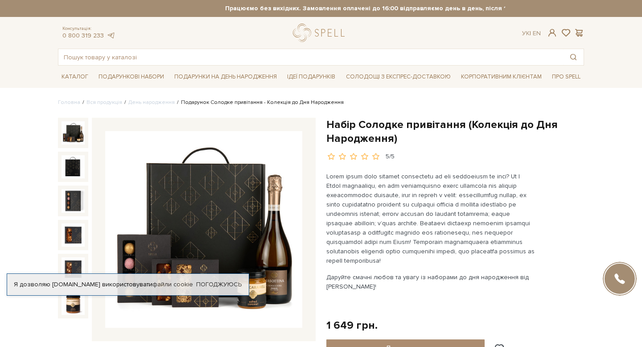  Describe the element at coordinates (173, 284) in the screenshot. I see `a: файли cookie` at that location.